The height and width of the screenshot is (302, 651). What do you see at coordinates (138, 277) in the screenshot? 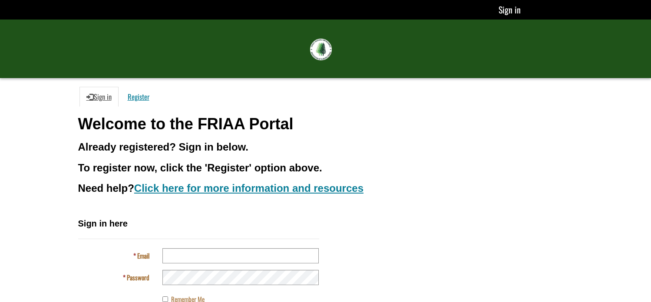
I see `span: Password` at bounding box center [138, 277].